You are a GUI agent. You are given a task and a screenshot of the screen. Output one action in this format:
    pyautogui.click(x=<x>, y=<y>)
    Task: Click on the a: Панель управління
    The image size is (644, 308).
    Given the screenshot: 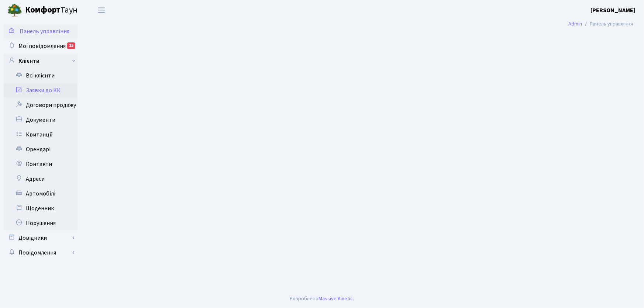 What is the action you would take?
    pyautogui.click(x=41, y=31)
    